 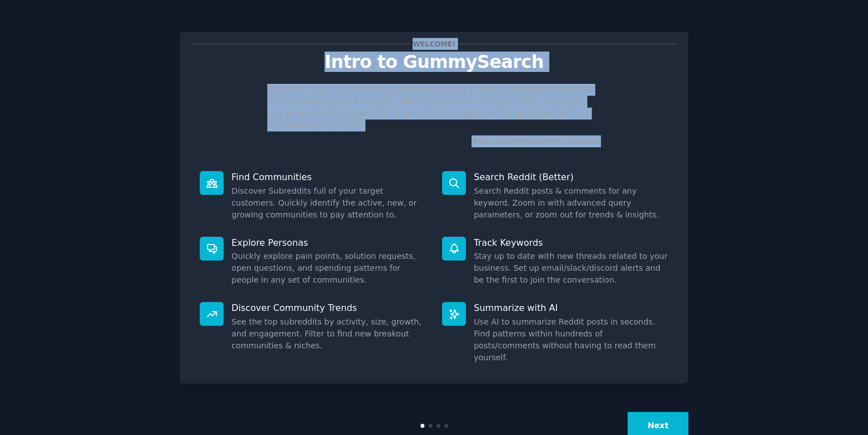 What do you see at coordinates (571, 268) in the screenshot?
I see `dd: Stay up to date with new threads related to your business. Set up email/slack/discord alerts and ...` at bounding box center [571, 268].